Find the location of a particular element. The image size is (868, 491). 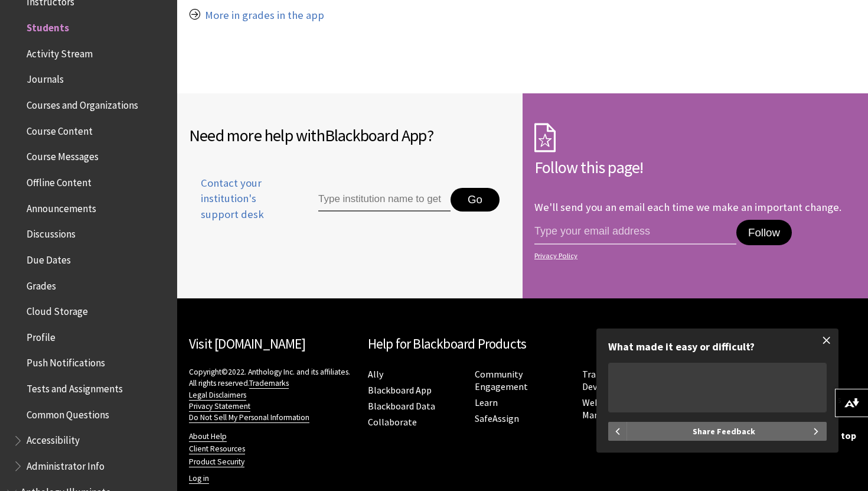

a: Blackboard Data is located at coordinates (402, 406).